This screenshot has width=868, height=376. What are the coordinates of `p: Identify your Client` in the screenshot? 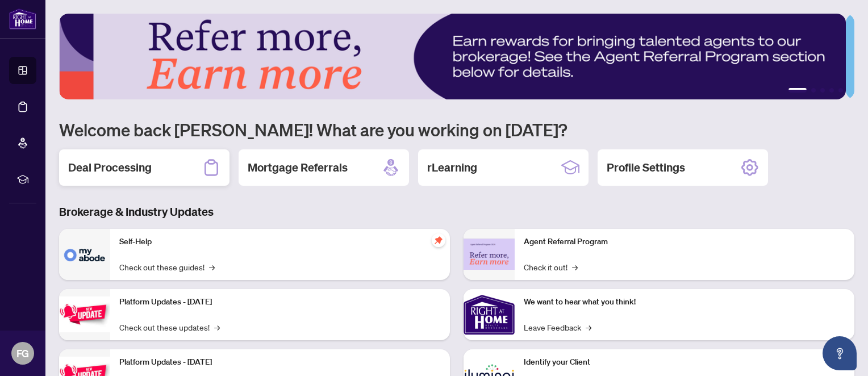 It's located at (684, 362).